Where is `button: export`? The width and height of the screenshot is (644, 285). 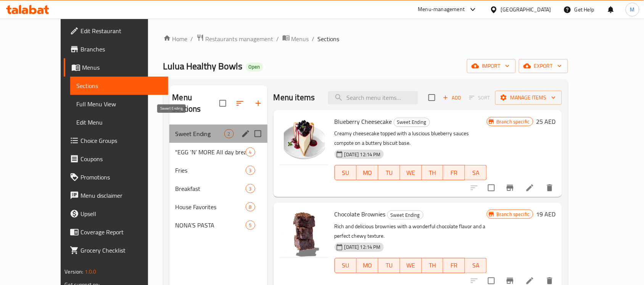 button: export is located at coordinates (543, 66).